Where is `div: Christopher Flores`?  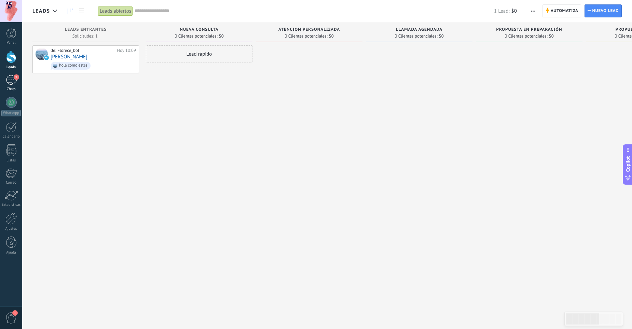 div: Christopher Flores is located at coordinates (42, 54).